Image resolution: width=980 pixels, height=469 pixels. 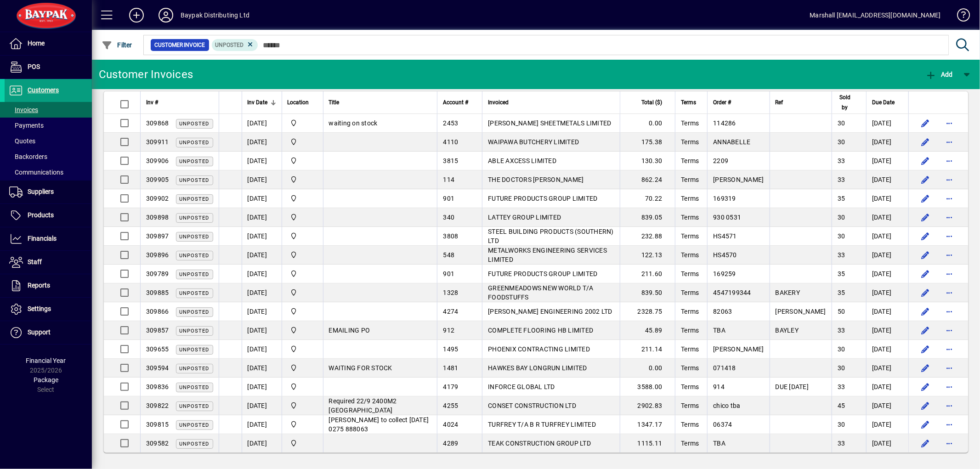 I want to click on span: 169319, so click(x=724, y=199).